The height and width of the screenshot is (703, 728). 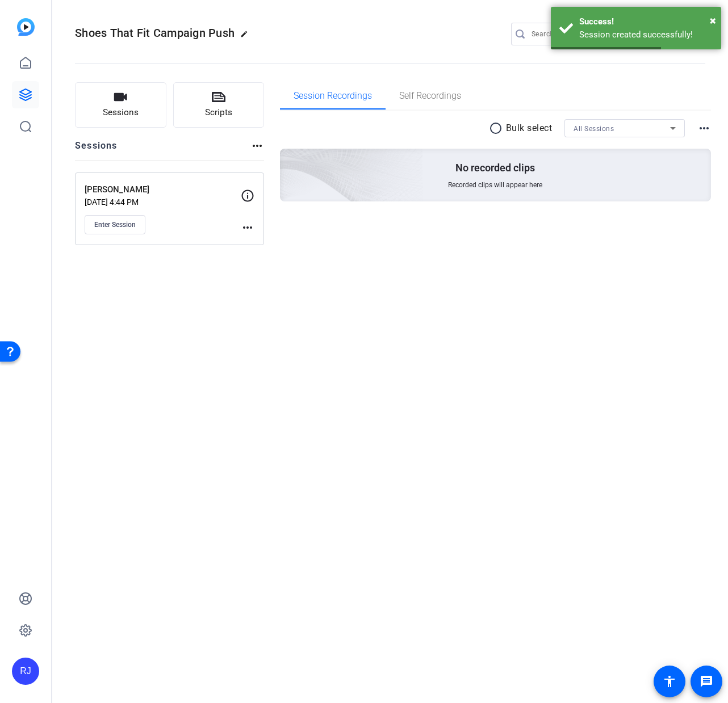 What do you see at coordinates (154, 33) in the screenshot?
I see `span: Shoes That Fit Campaign Push` at bounding box center [154, 33].